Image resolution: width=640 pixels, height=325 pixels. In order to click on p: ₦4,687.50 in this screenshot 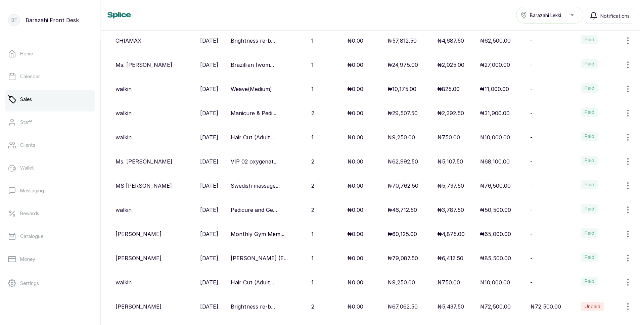, I will do `click(451, 41)`.